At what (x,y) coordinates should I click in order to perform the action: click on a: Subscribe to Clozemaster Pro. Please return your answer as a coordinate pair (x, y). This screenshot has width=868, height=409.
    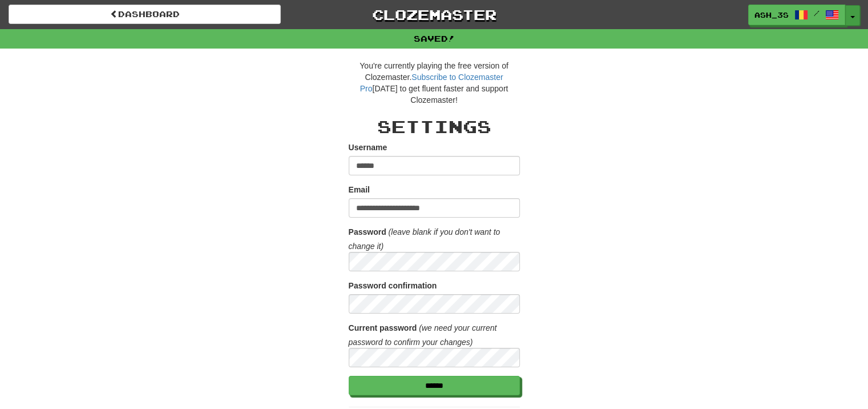
    Looking at the image, I should click on (431, 83).